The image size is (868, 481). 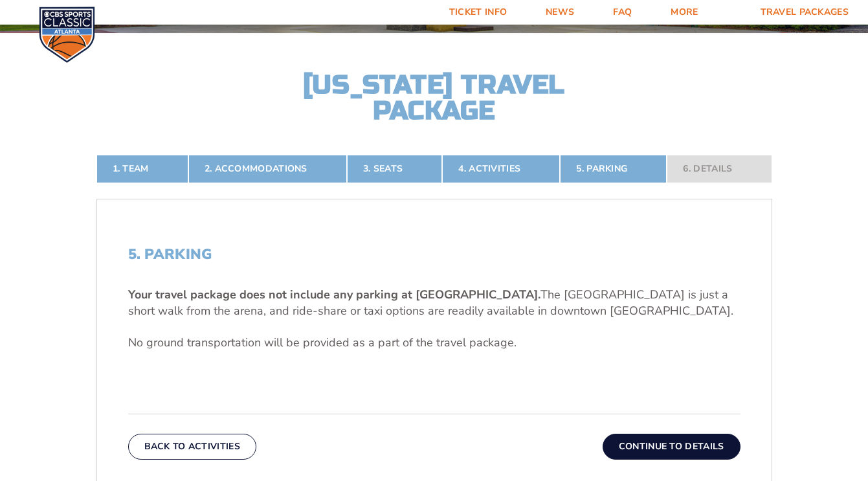 What do you see at coordinates (142, 169) in the screenshot?
I see `a: 1. Team` at bounding box center [142, 169].